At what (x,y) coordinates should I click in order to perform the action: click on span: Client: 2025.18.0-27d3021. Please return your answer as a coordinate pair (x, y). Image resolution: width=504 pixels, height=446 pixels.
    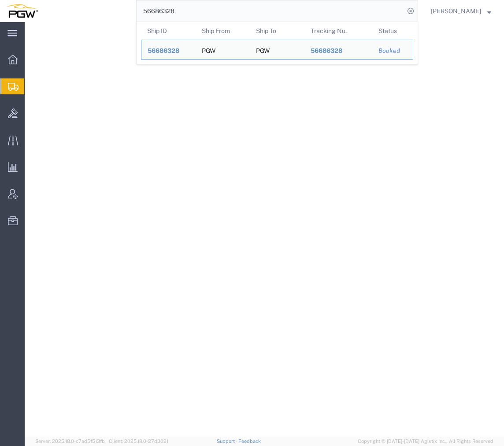
    Looking at the image, I should click on (138, 441).